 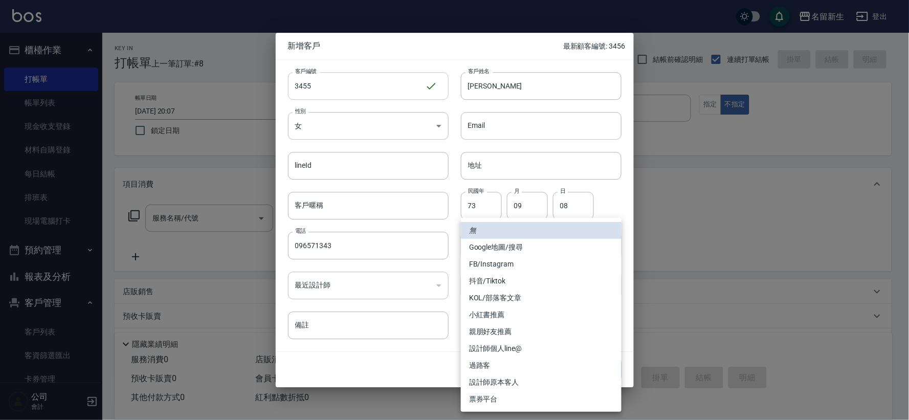 What do you see at coordinates (541, 331) in the screenshot?
I see `li: 親朋好友推薦` at bounding box center [541, 331].